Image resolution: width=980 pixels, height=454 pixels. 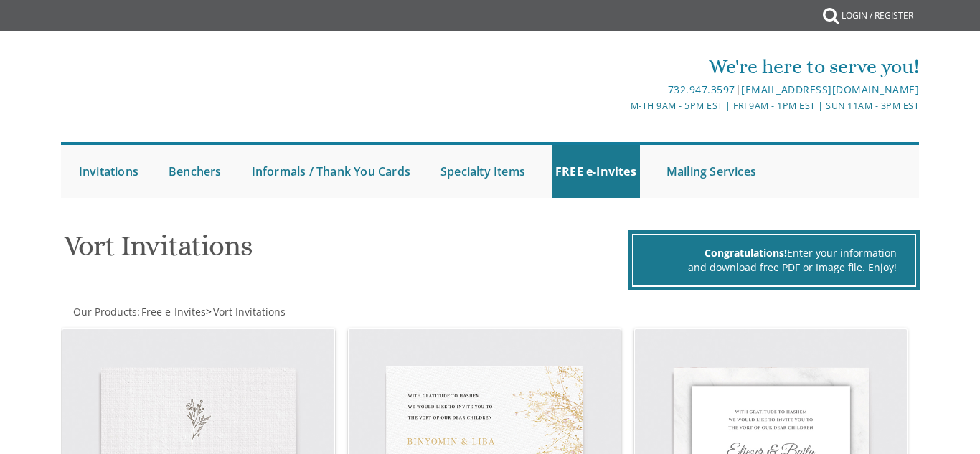 What do you see at coordinates (483, 172) in the screenshot?
I see `a: Specialty Items` at bounding box center [483, 172].